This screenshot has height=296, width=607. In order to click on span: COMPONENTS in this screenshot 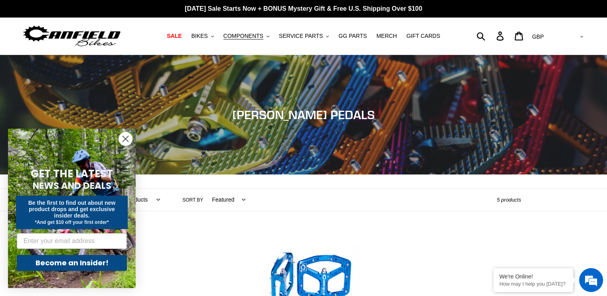, I will do `click(243, 36)`.